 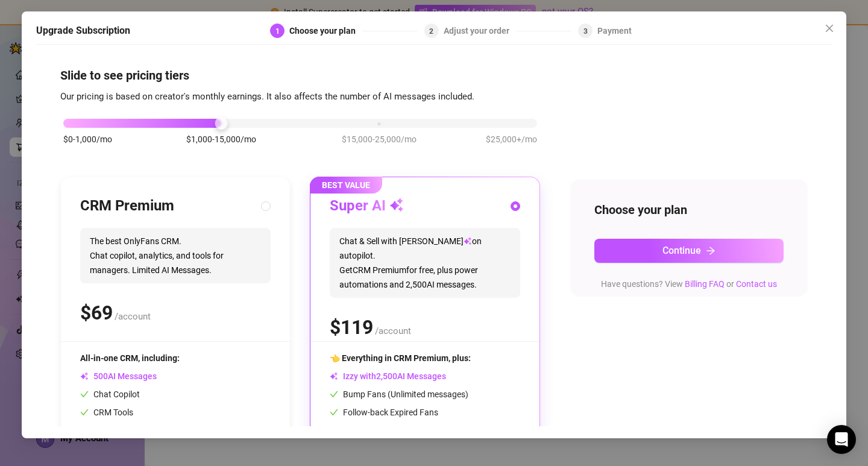 What do you see at coordinates (379, 139) in the screenshot?
I see `span: $15,000-25,000/mo` at bounding box center [379, 139].